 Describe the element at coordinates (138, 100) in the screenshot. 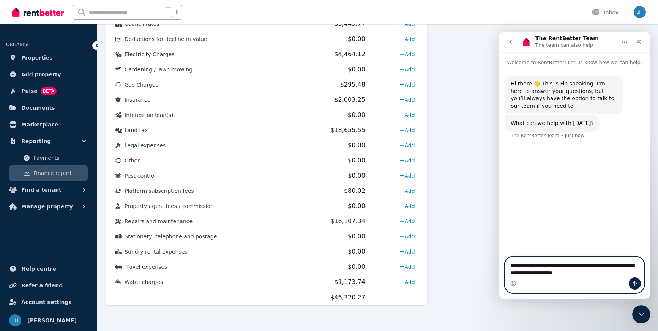

I see `span: Insurance` at that location.